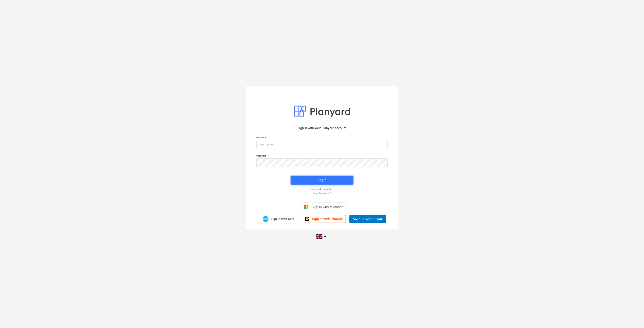 Image resolution: width=644 pixels, height=328 pixels. What do you see at coordinates (322, 138) in the screenshot?
I see `p: Username` at bounding box center [322, 138].